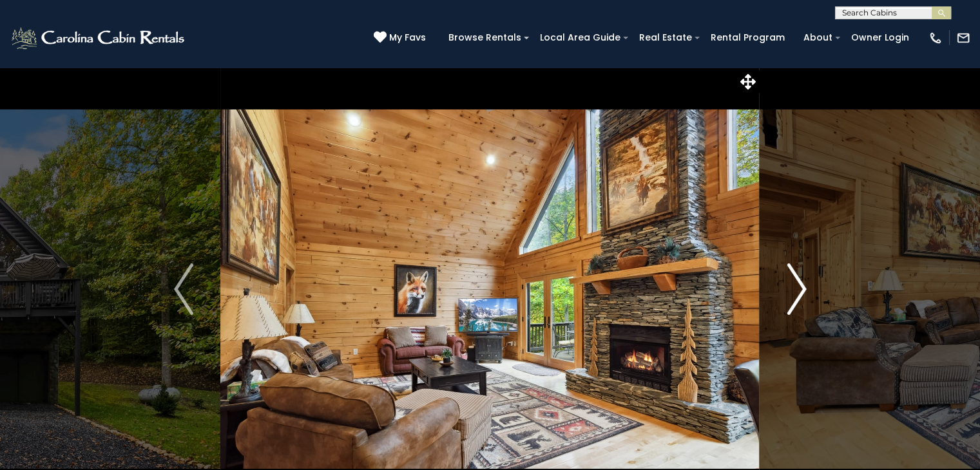 The image size is (980, 470). Describe the element at coordinates (665, 38) in the screenshot. I see `a: Real Estate` at that location.